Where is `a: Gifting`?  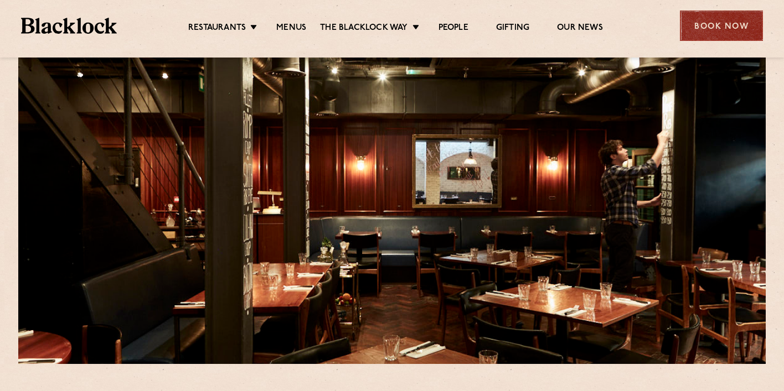
a: Gifting is located at coordinates (513, 29).